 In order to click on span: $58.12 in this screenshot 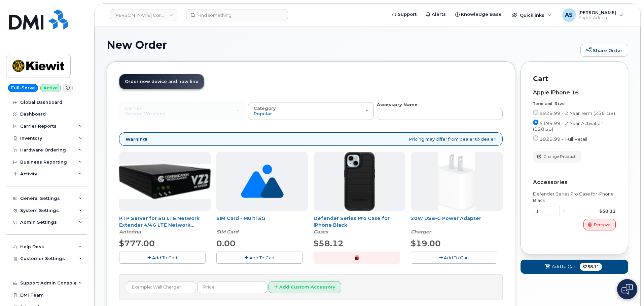, I will do `click(328, 243)`.